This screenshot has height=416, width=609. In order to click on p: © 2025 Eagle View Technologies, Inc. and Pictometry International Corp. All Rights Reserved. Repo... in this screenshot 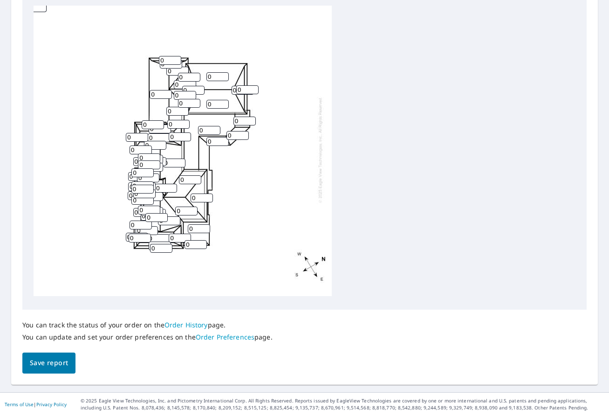, I will do `click(343, 404)`.